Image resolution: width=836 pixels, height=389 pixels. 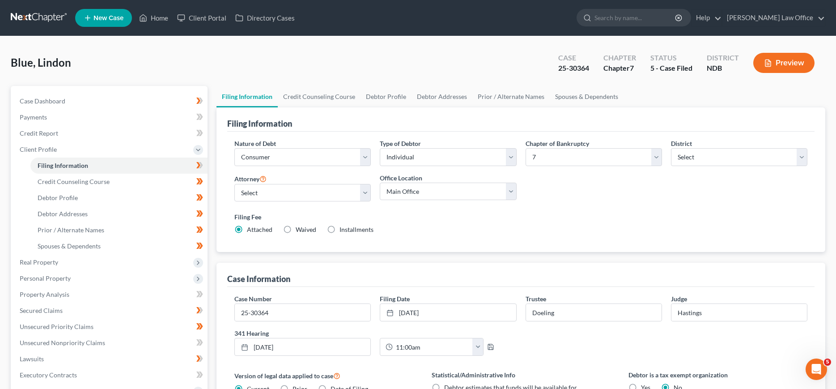 What do you see at coordinates (69, 245) in the screenshot?
I see `span: Spouses & Dependents` at bounding box center [69, 245].